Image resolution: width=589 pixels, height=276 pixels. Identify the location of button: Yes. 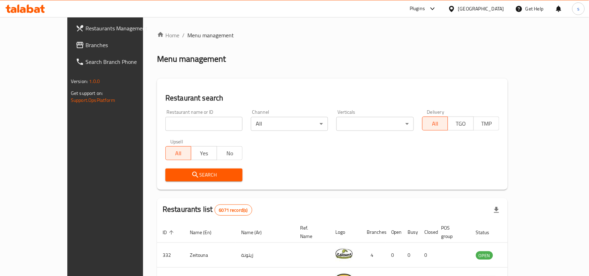
(204, 153).